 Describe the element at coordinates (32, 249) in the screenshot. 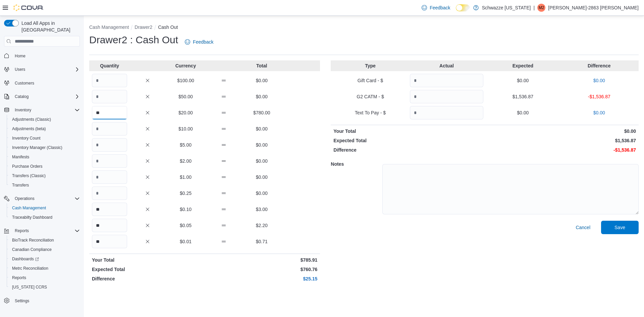

I see `a: Canadian Compliance` at that location.